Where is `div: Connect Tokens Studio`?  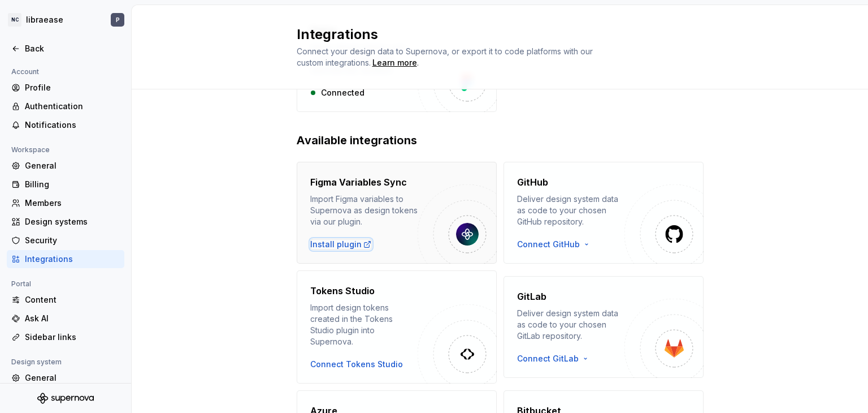
div: Connect Tokens Studio is located at coordinates (356, 364).